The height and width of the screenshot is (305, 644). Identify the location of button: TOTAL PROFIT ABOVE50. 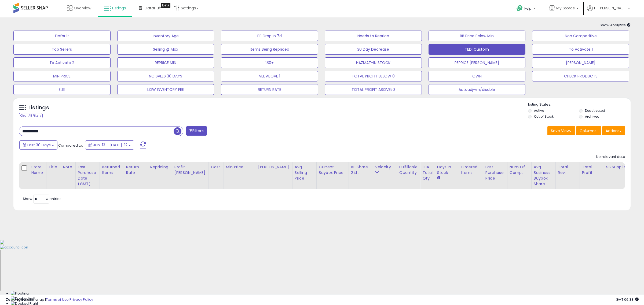
(374, 90).